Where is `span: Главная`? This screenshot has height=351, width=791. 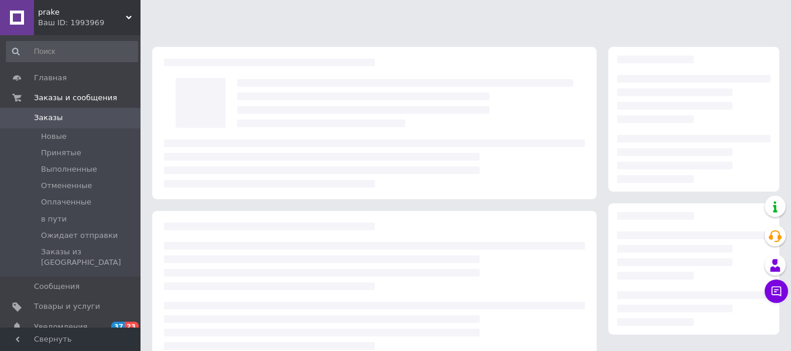
span: Главная is located at coordinates (50, 78).